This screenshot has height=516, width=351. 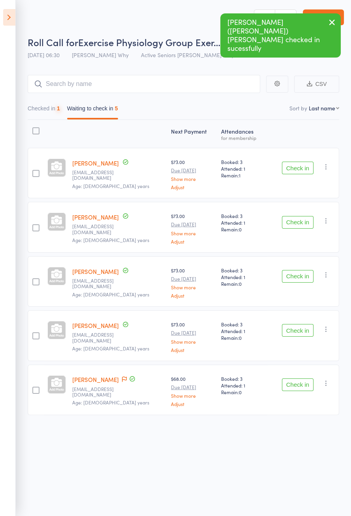 I want to click on button: Checked in1, so click(x=44, y=110).